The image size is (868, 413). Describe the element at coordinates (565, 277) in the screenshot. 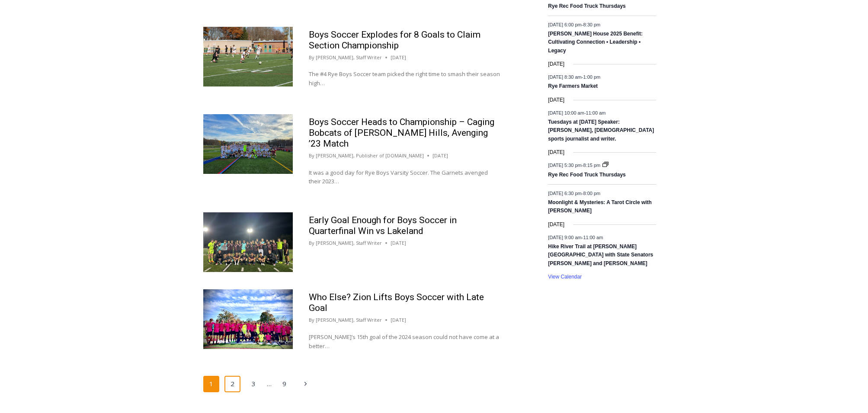

I see `a: View Calendar` at that location.